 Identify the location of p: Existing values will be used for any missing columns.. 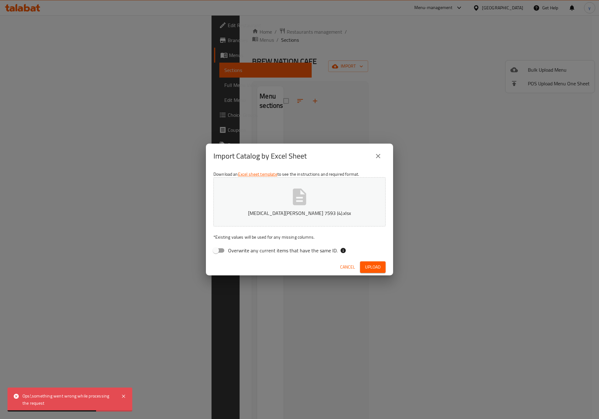
(299, 237).